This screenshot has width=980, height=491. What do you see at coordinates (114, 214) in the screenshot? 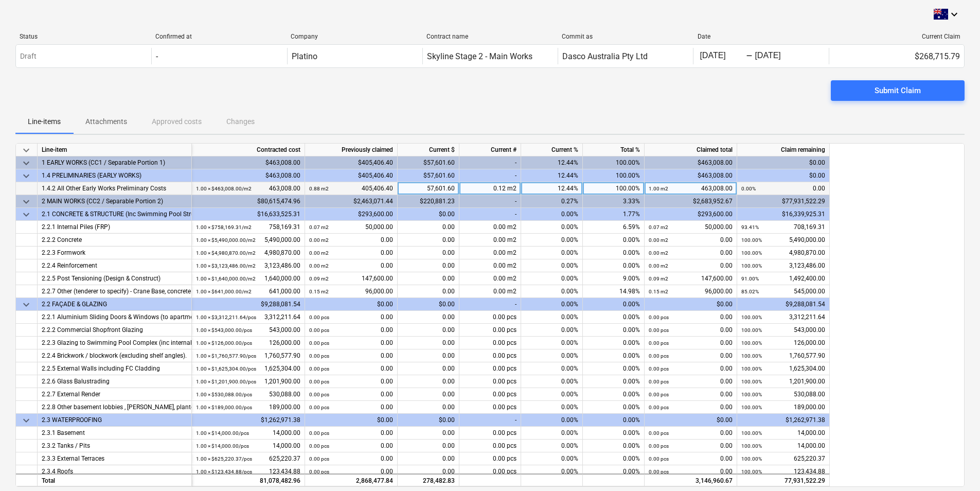
I see `div: 2.1 CONCRETE & STRUCTURE (Inc Swimming Pool Structure) Structure` at bounding box center [114, 214].